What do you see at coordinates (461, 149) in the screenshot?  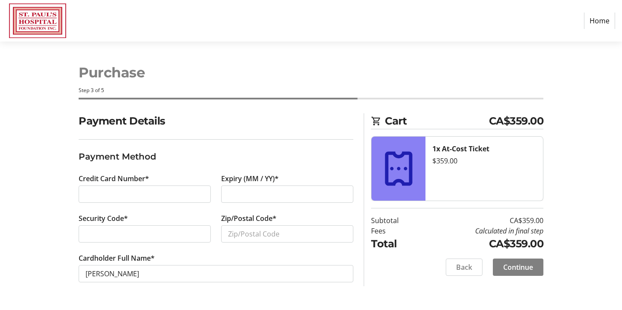 I see `strong: 1x At-Cost Ticket` at bounding box center [461, 149].